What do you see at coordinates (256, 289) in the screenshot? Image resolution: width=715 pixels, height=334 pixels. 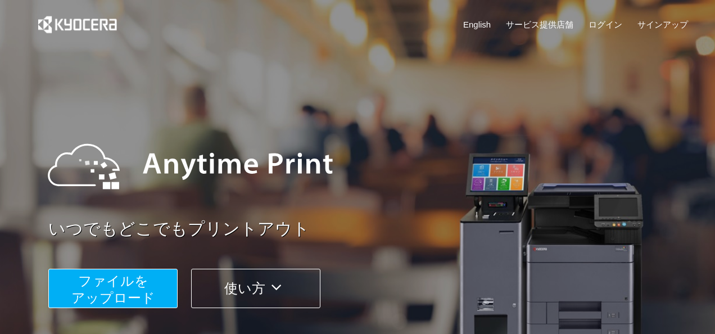 I see `button: 使い方` at bounding box center [256, 289].